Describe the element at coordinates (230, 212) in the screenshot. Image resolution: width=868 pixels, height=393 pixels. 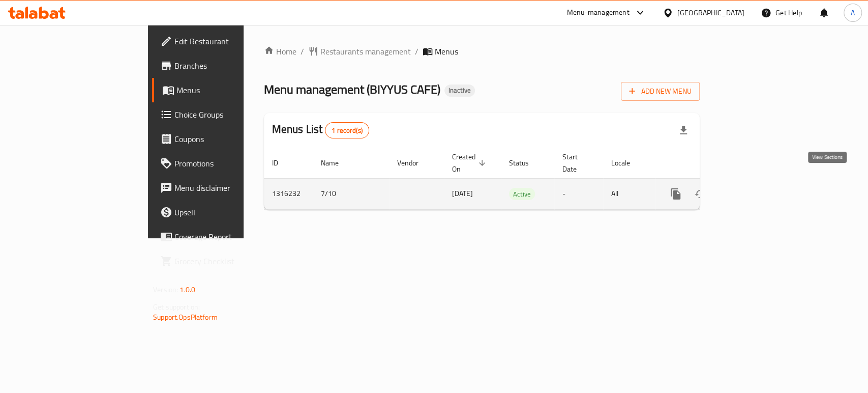
I see `span: Upsell` at that location.